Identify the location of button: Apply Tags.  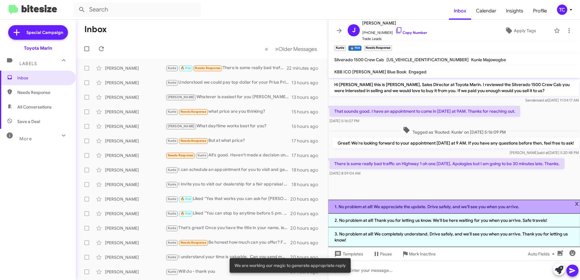
(520, 31).